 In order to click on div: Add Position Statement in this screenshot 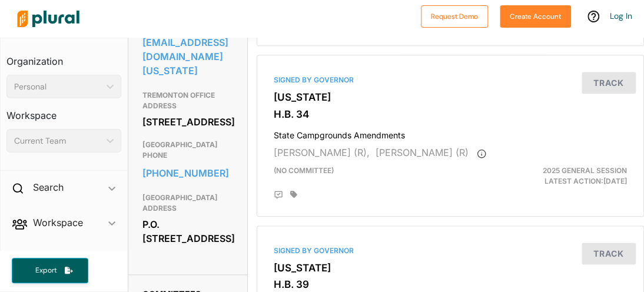, I will do `click(279, 195)`.